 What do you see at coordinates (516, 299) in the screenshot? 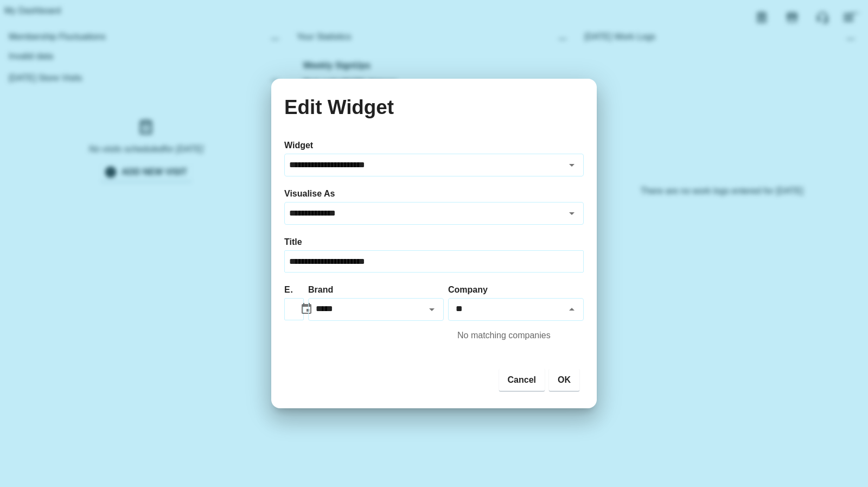
I see `div: Optional employer filter (single employer or ALL).` at bounding box center [516, 299].